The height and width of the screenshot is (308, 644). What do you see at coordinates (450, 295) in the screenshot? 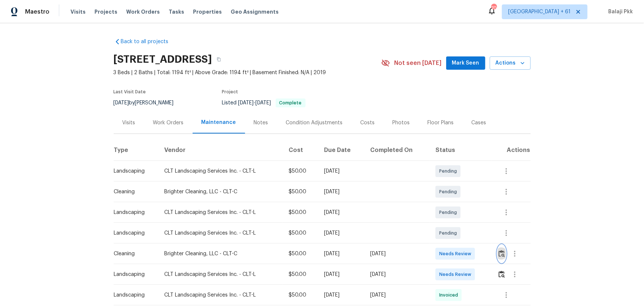
I see `span: Invoiced` at bounding box center [450, 295].